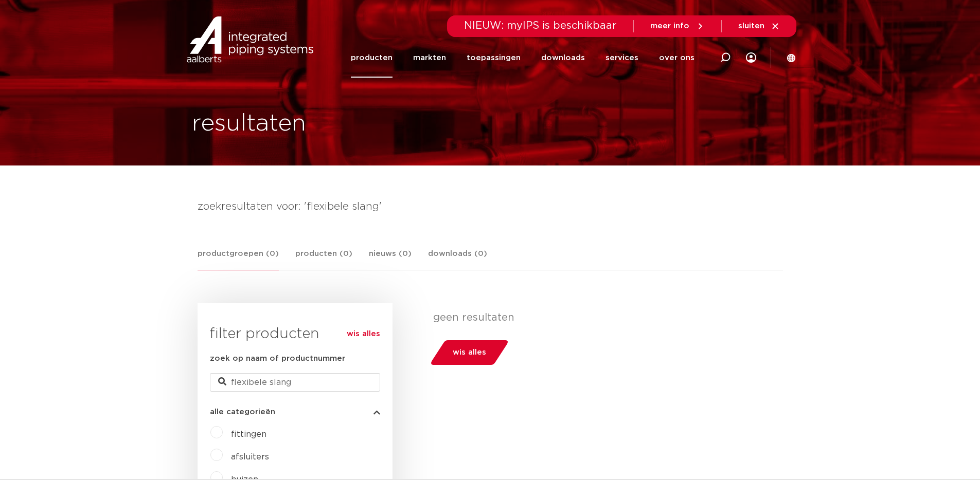  What do you see at coordinates (563, 58) in the screenshot?
I see `a: downloads` at bounding box center [563, 58].